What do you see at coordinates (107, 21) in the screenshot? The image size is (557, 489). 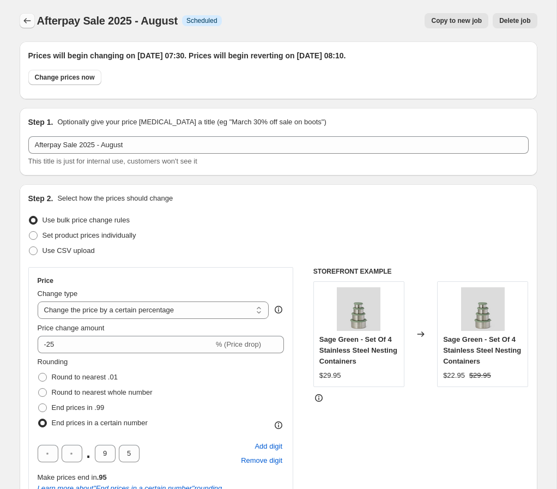 I see `span: Afterpay Sale 2025 - August` at bounding box center [107, 21].